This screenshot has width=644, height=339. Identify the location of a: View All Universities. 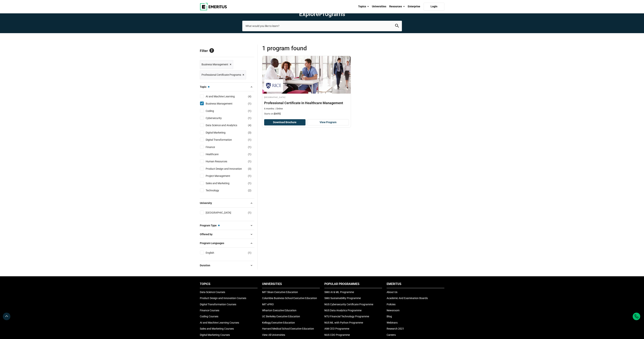
(274, 335).